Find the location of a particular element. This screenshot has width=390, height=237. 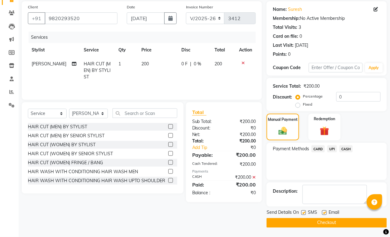

div: Total: is located at coordinates (206, 141).